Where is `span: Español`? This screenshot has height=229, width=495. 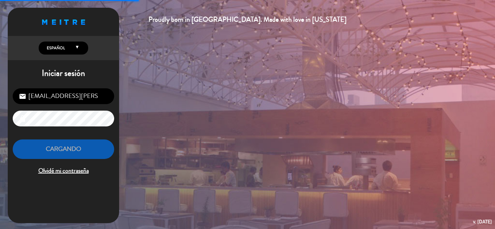 span: Español is located at coordinates (55, 48).